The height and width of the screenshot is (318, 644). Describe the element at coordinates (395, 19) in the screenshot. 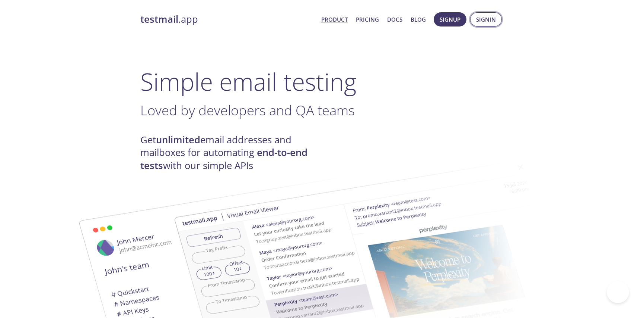

I see `a: Docs` at that location.